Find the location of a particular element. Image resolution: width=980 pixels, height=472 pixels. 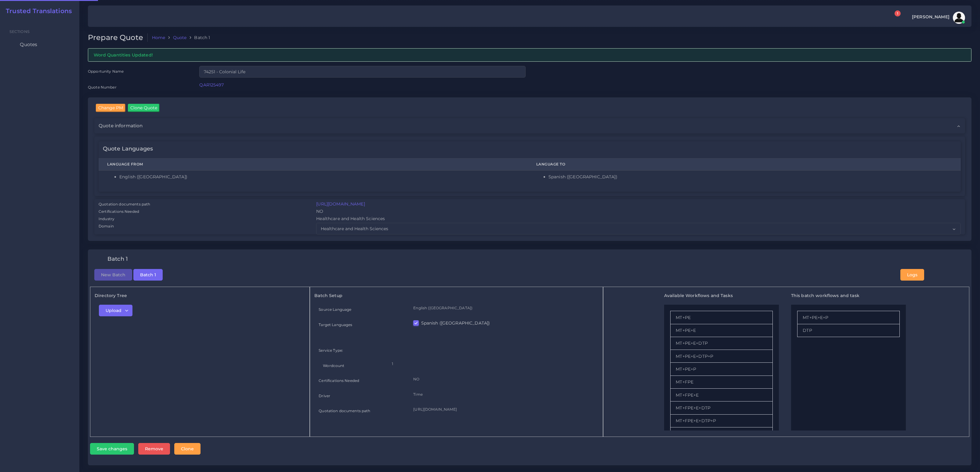

a: Quote is located at coordinates (180, 37).